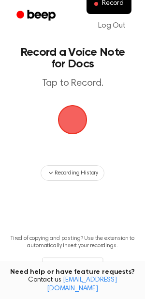 The image size is (145, 299). What do you see at coordinates (73, 285) in the screenshot?
I see `span: Contact us` at bounding box center [73, 285].